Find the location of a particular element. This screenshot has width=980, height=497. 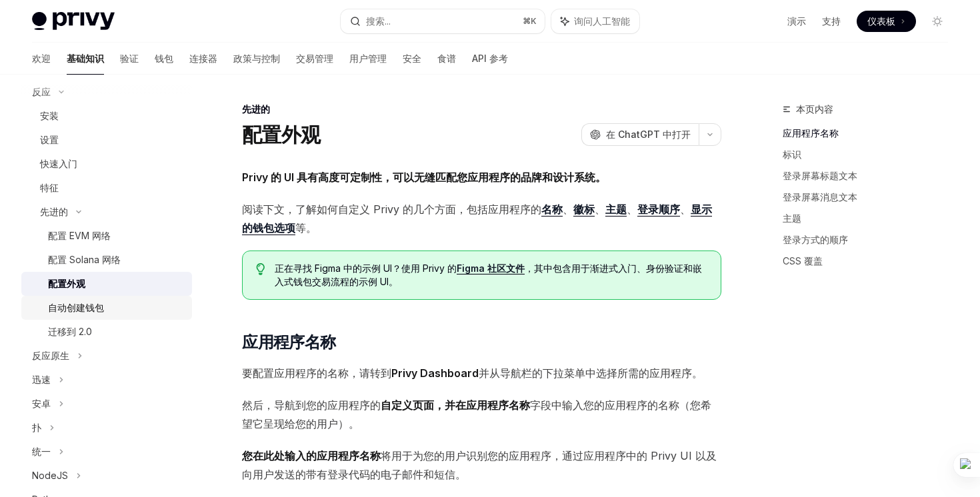

font: API 参考 is located at coordinates (490, 58).